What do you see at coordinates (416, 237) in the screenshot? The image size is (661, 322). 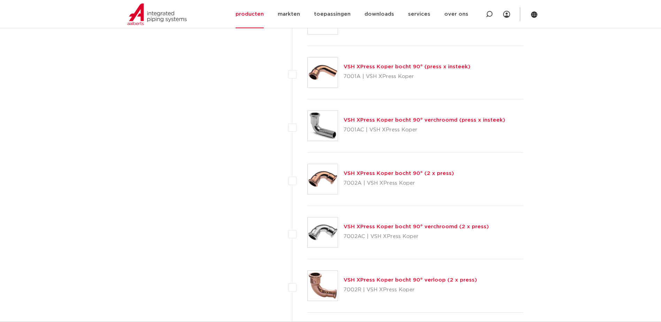 I see `p: 7002AC | VSH XPress Koper` at bounding box center [416, 237].